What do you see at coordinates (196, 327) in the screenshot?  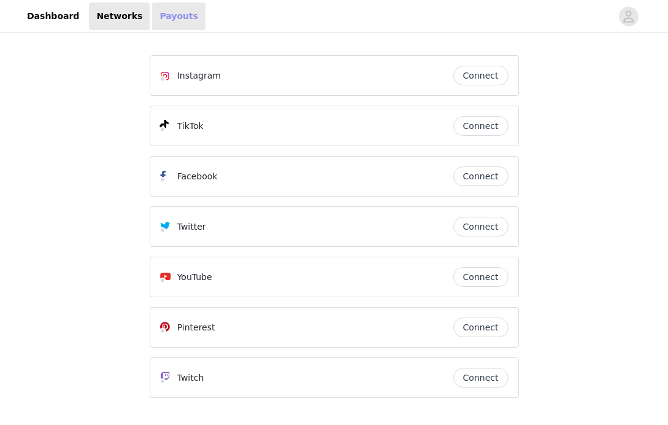 I see `p: Pinterest` at bounding box center [196, 327].